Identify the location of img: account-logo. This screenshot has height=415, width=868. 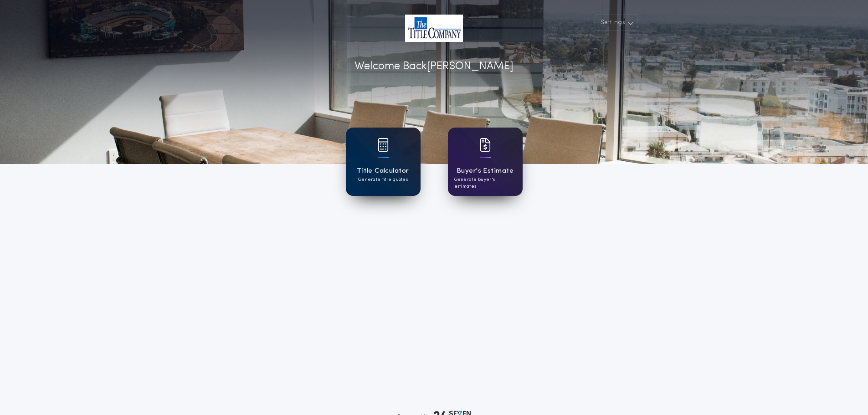
(434, 28).